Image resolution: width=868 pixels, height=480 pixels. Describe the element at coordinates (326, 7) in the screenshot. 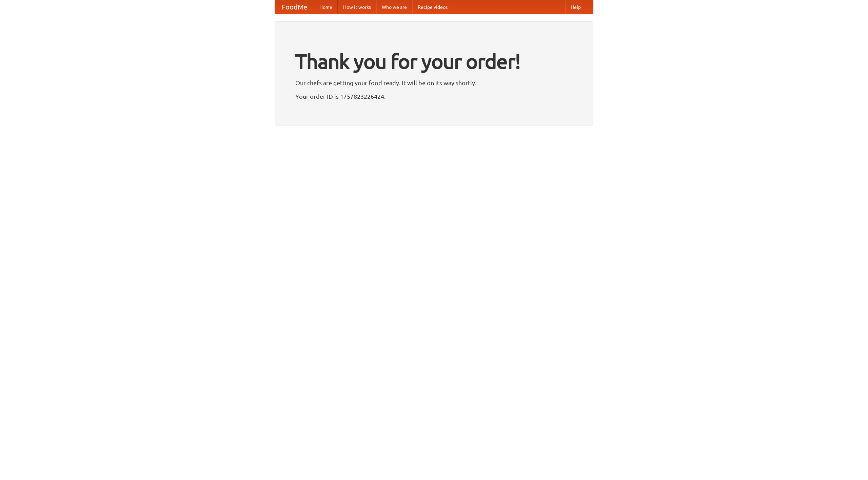

I see `a: Home` at that location.